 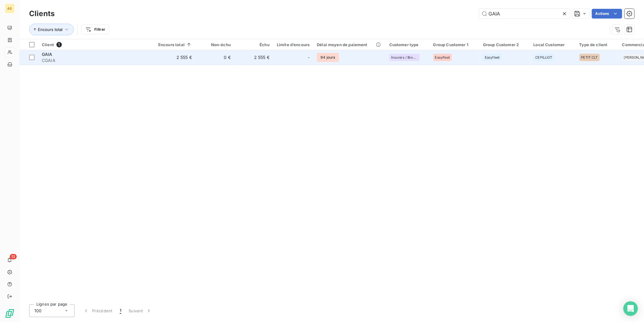 I want to click on button: 1, so click(x=120, y=311).